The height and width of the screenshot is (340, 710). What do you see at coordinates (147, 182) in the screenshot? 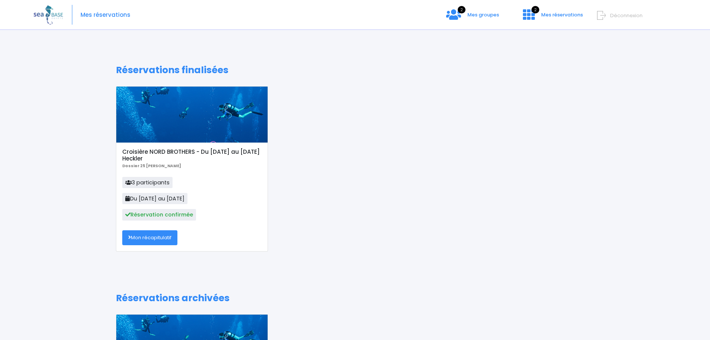
I see `span: 3 participants` at bounding box center [147, 182].